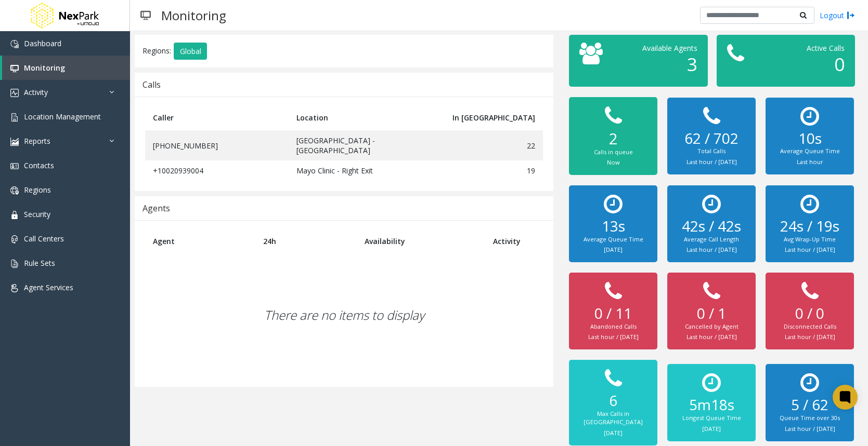  What do you see at coordinates (711, 139) in the screenshot?
I see `h2: 62 / 702` at bounding box center [711, 139].